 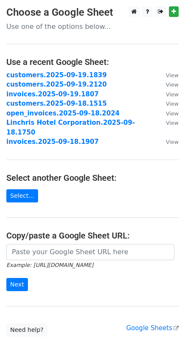 I want to click on a: open_invoices.2025-09-18.2024, so click(x=63, y=113).